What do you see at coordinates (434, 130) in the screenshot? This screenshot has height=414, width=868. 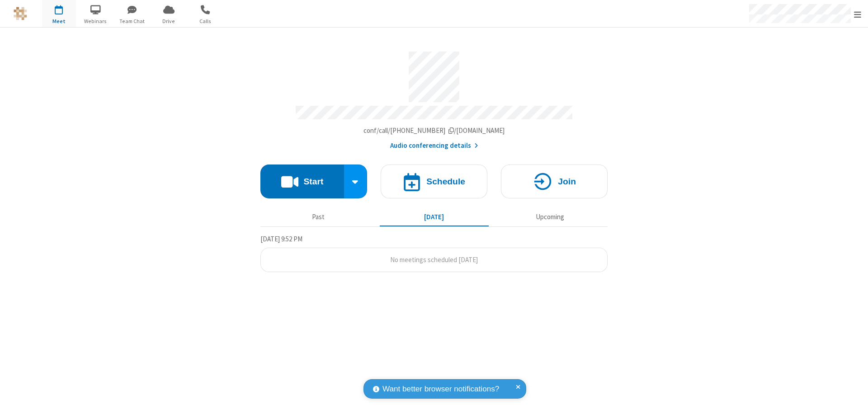 I see `span: Copy my meeting room link` at bounding box center [434, 130].